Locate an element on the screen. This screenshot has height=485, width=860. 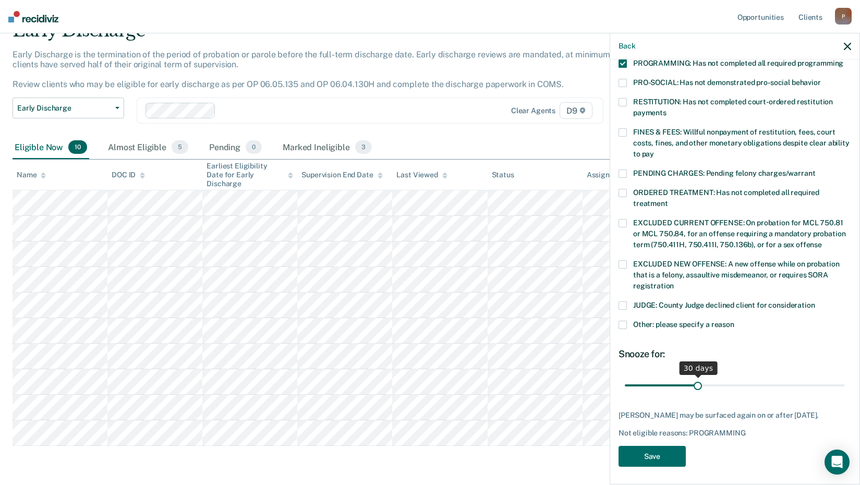
div: Earliest Eligibility Date for Early Discharge is located at coordinates (250, 175).